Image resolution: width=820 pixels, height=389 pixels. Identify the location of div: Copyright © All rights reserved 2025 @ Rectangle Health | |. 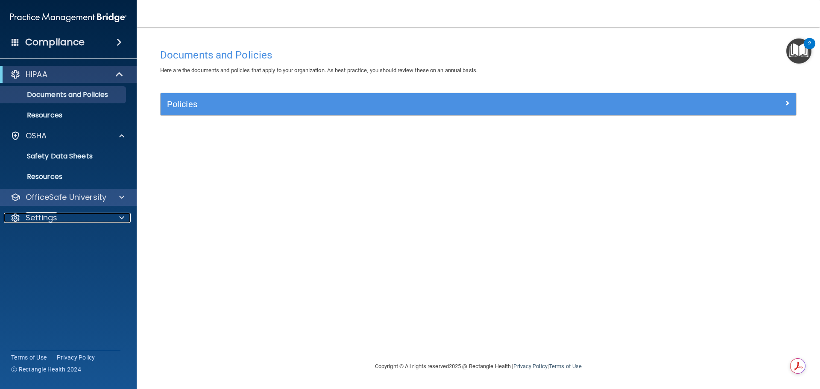
(478, 366).